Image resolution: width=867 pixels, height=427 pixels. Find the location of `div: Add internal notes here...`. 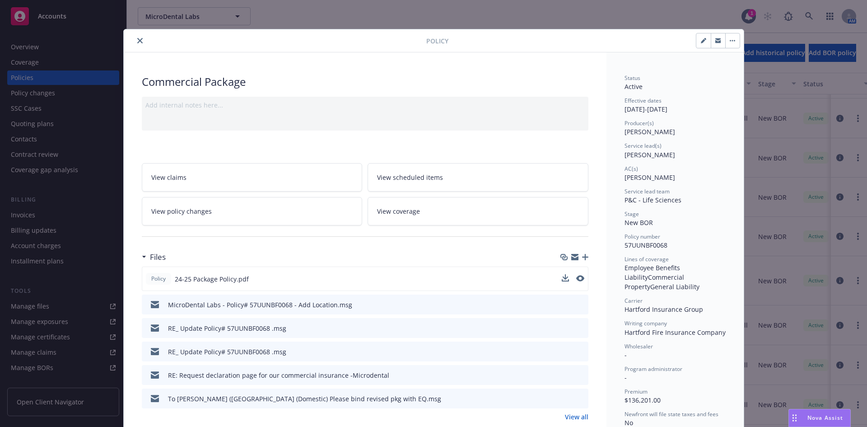

div: Add internal notes here... is located at coordinates (365, 105).